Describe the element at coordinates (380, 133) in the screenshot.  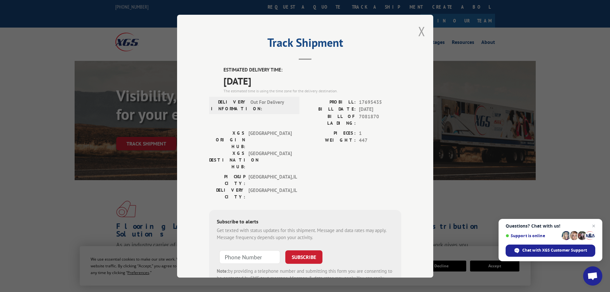
I see `span: 1` at that location.